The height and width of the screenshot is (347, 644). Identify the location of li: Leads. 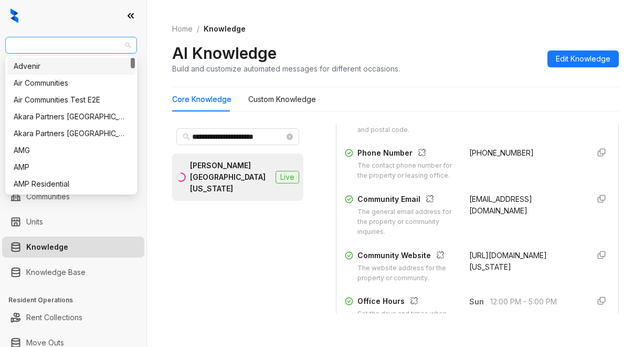
(73, 81).